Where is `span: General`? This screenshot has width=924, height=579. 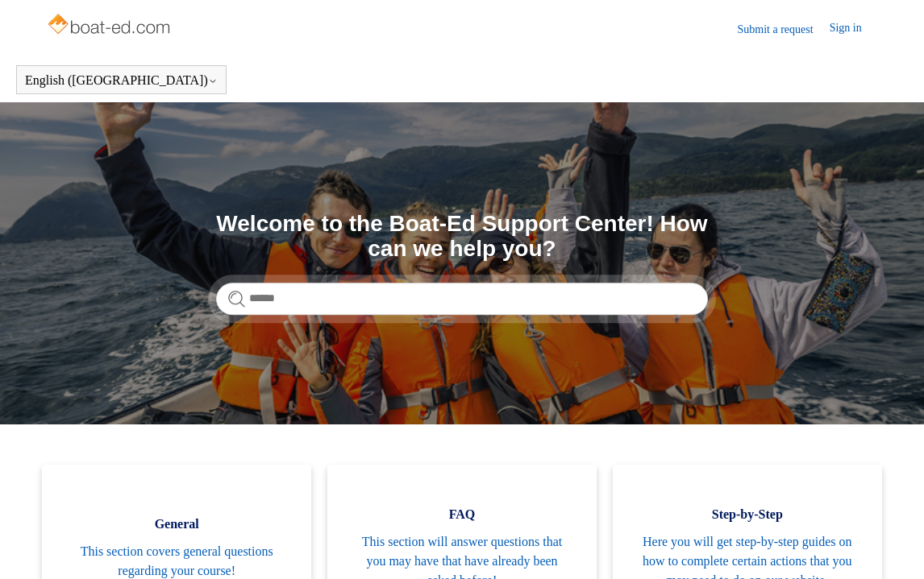 span: General is located at coordinates (177, 525).